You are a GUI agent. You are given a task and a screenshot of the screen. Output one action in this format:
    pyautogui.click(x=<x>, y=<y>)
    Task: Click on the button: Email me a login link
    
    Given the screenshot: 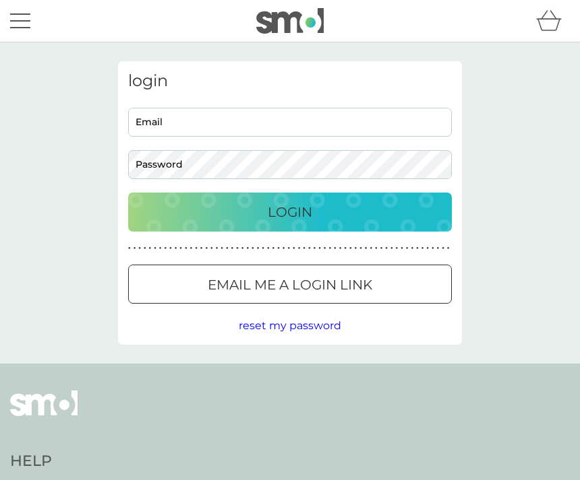 What is the action you would take?
    pyautogui.click(x=290, y=284)
    